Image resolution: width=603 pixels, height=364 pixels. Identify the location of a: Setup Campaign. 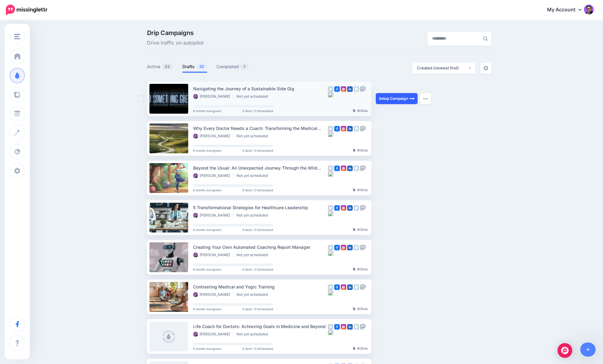
(397, 99).